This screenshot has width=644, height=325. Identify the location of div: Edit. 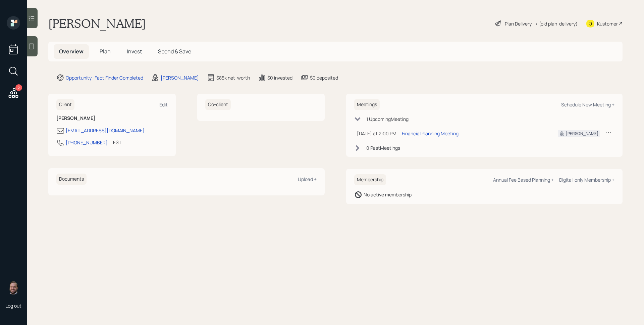
(163, 104).